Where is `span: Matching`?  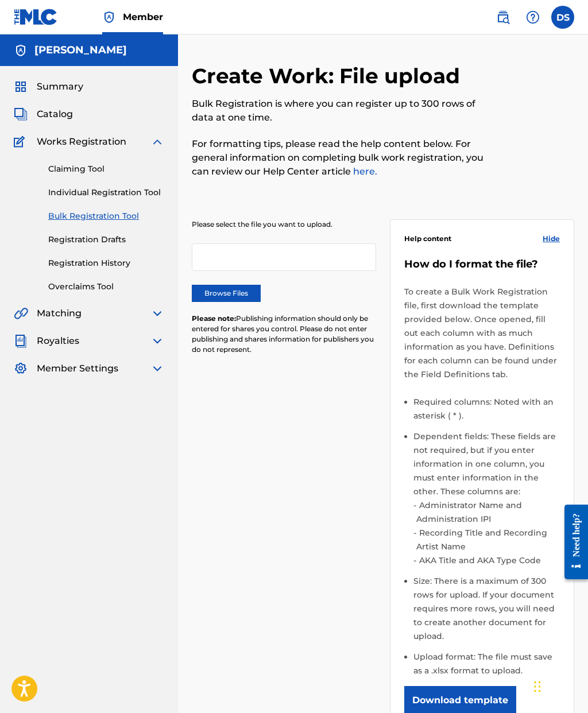
span: Matching is located at coordinates (60, 314).